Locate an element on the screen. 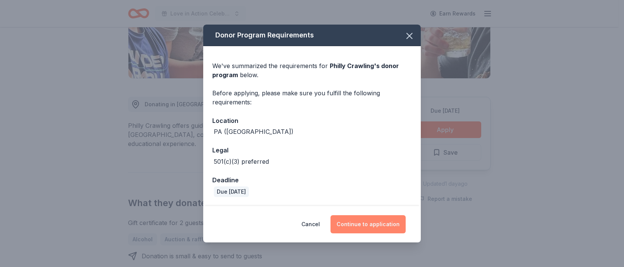  div: Legal is located at coordinates (312, 150).